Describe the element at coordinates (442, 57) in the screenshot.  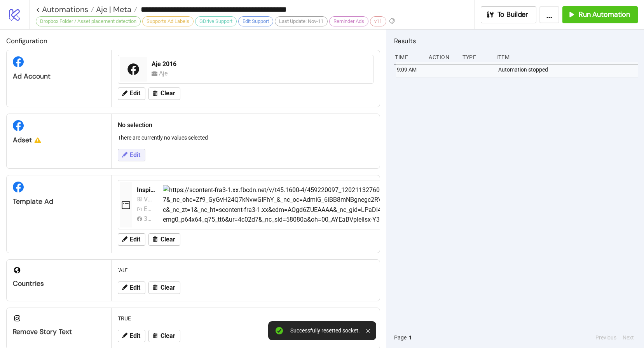
I see `div: Action` at that location.